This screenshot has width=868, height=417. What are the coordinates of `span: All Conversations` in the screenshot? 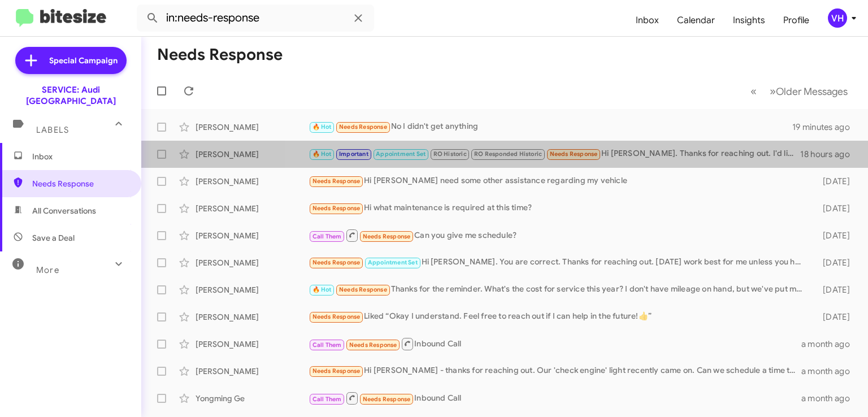 It's located at (64, 211).